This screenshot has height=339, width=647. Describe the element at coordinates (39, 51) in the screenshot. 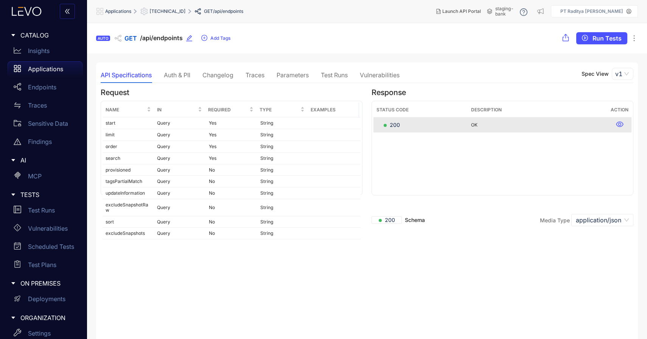

I see `p: Insights` at that location.